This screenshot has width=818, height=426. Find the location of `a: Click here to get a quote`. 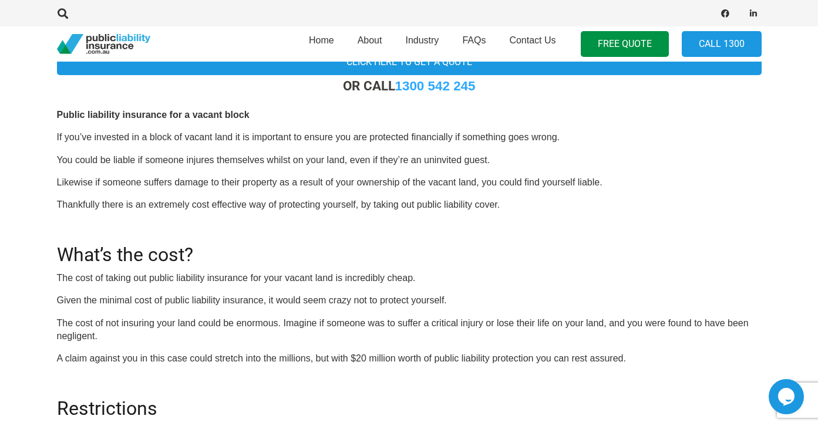

a: Click here to get a quote is located at coordinates (409, 62).